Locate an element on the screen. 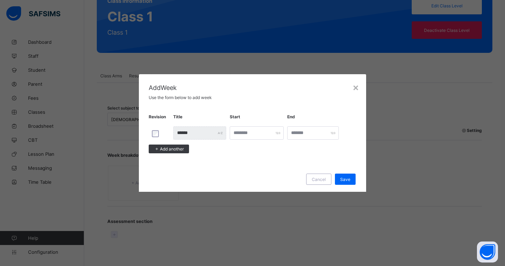 Image resolution: width=505 pixels, height=266 pixels. span: Save is located at coordinates (345, 179).